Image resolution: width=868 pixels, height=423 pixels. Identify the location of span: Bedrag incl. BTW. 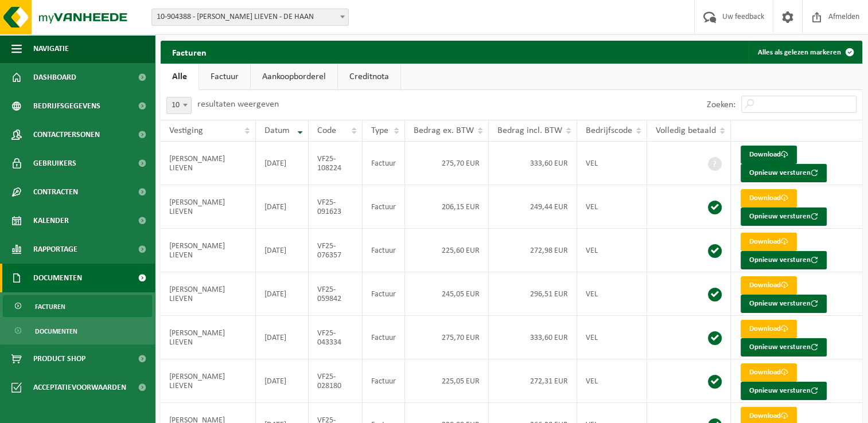
(530, 131).